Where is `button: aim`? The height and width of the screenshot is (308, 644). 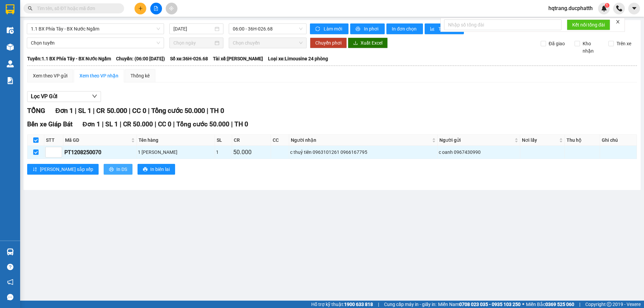
button: aim is located at coordinates (172, 9).